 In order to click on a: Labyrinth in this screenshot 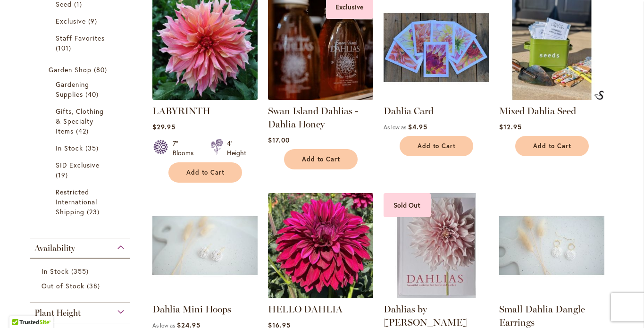, I will do `click(205, 97)`.